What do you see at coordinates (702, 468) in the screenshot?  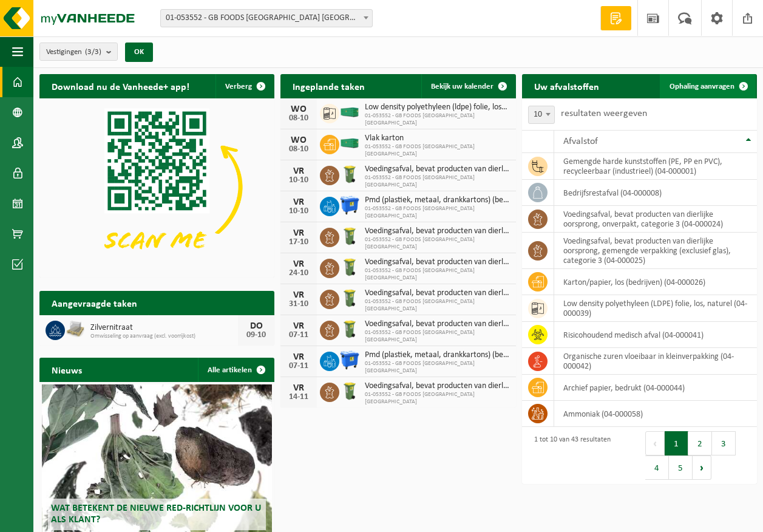 I see `button: Next` at bounding box center [702, 468].